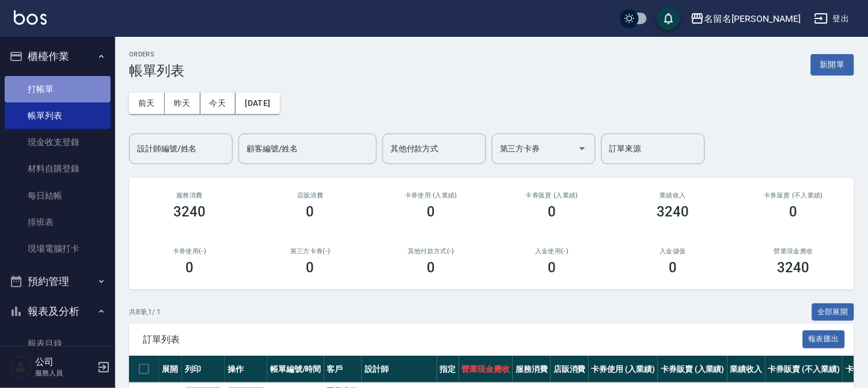 This screenshot has height=388, width=868. What do you see at coordinates (30, 17) in the screenshot?
I see `img: Logo` at bounding box center [30, 17].